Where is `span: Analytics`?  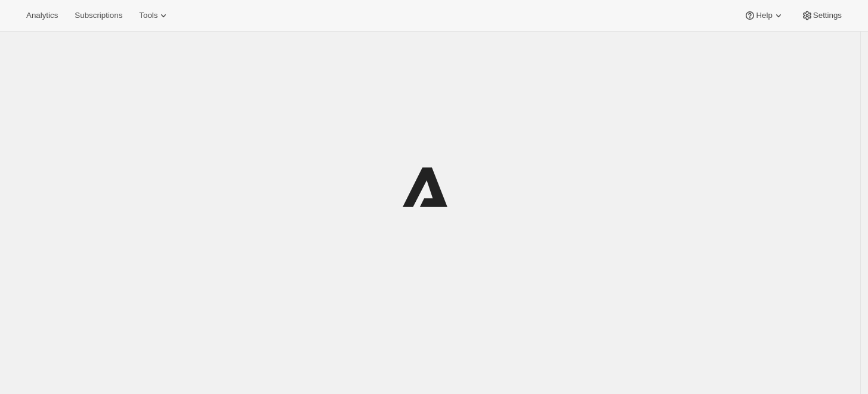
span: Analytics is located at coordinates (42, 16).